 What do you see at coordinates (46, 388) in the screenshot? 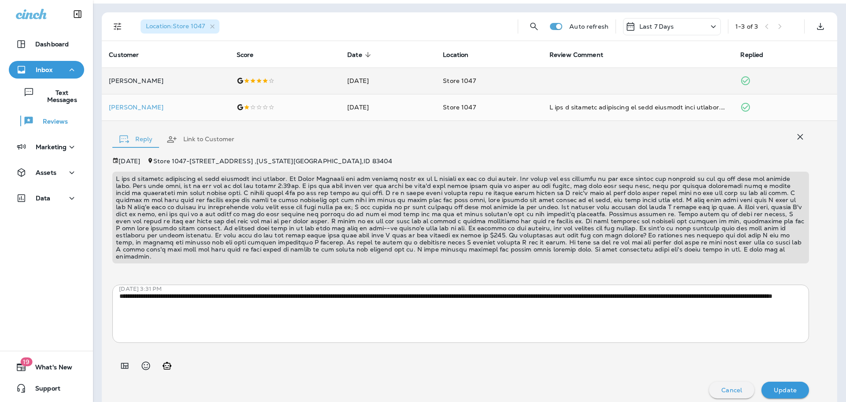
I see `button: Support` at bounding box center [46, 388].